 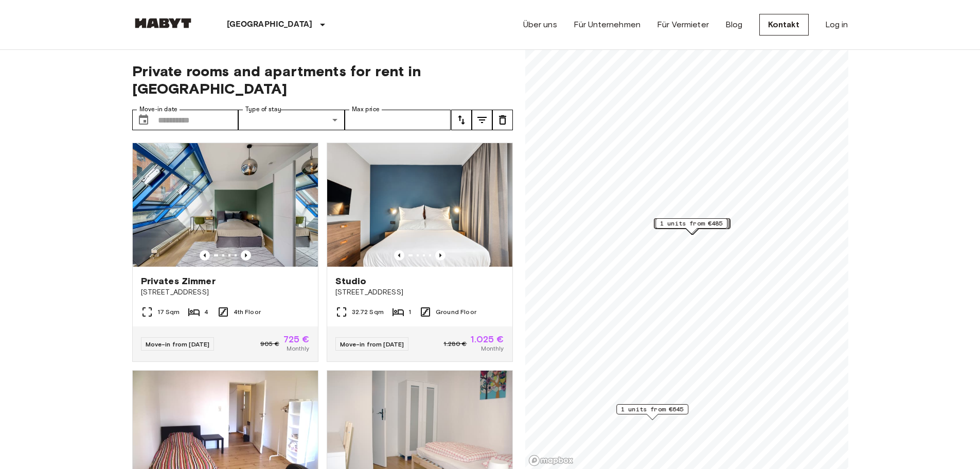 I want to click on span: 4, so click(x=206, y=312).